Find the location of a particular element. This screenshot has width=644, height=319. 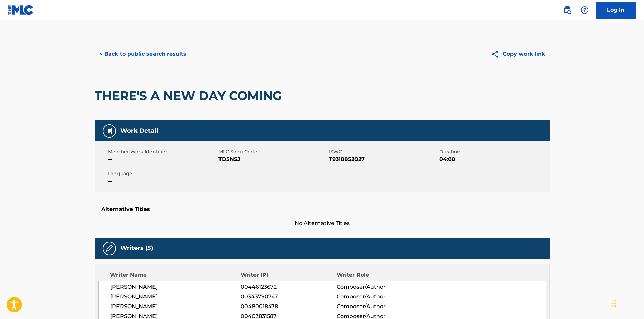

h5: Alternative Titles is located at coordinates (322, 209).